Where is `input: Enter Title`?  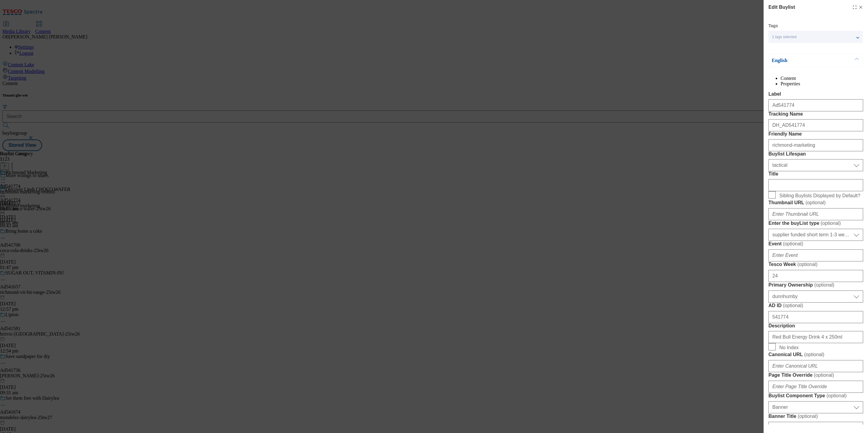 input: Enter Title is located at coordinates (815, 185).